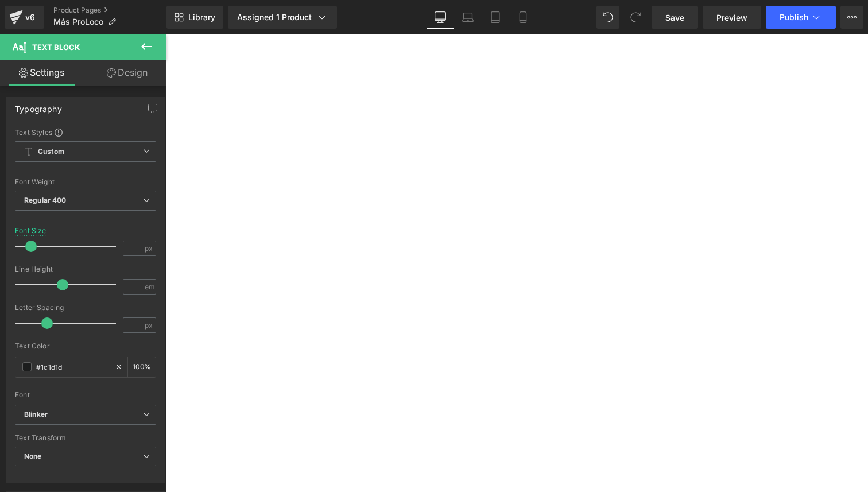 This screenshot has height=492, width=868. I want to click on div: Text Styles, so click(85, 132).